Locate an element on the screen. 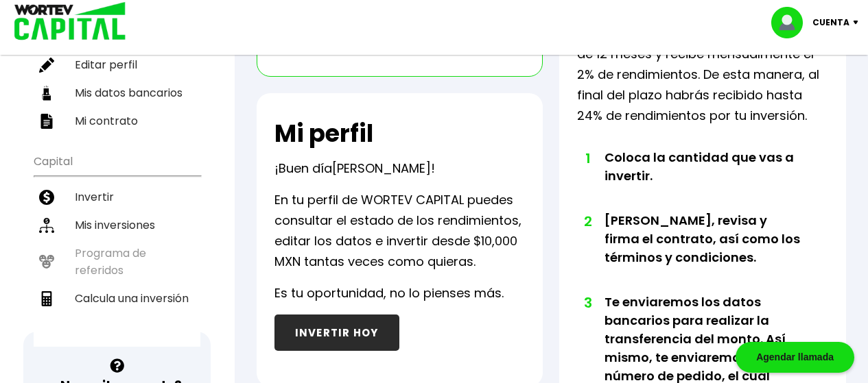  span: 1 is located at coordinates (588, 158).